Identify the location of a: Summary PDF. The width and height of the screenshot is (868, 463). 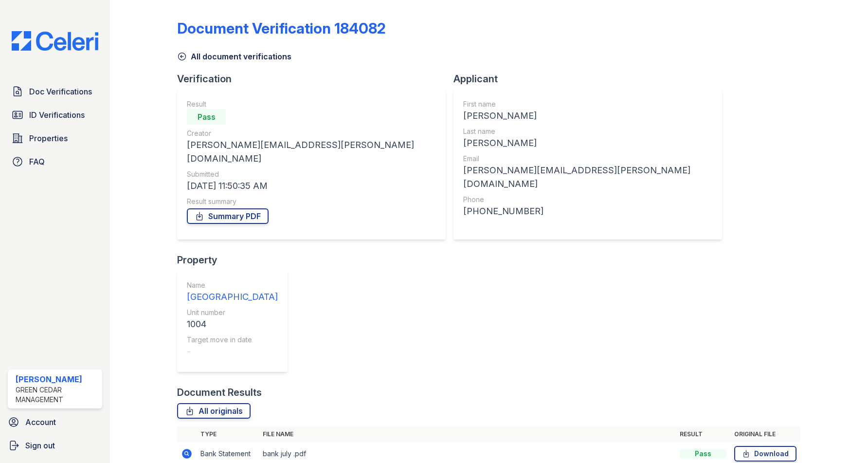
(228, 216).